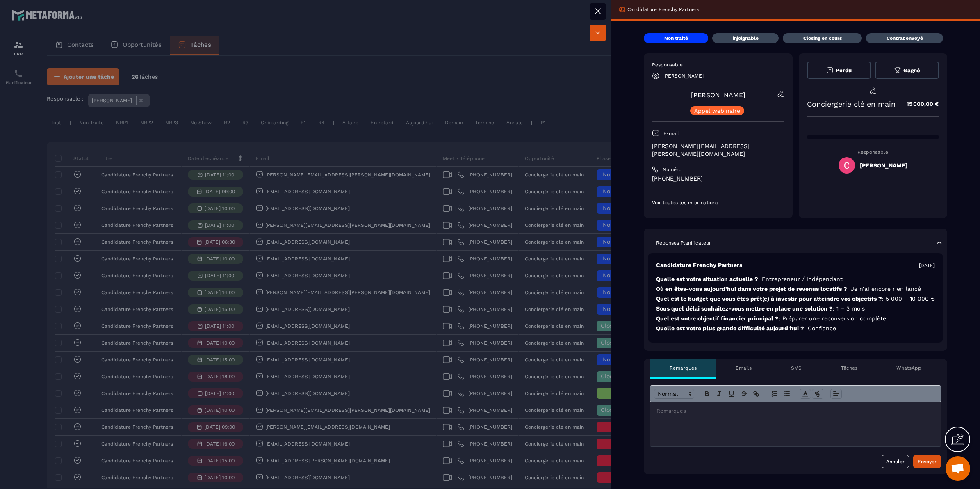  I want to click on p: Réponses Planificateur, so click(683, 243).